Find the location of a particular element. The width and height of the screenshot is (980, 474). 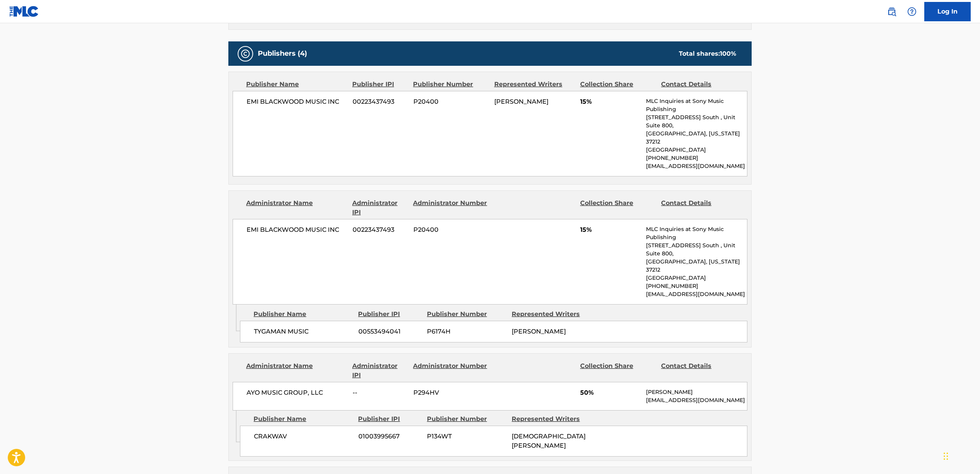

span: TYGAMAN MUSIC is located at coordinates (303, 331).